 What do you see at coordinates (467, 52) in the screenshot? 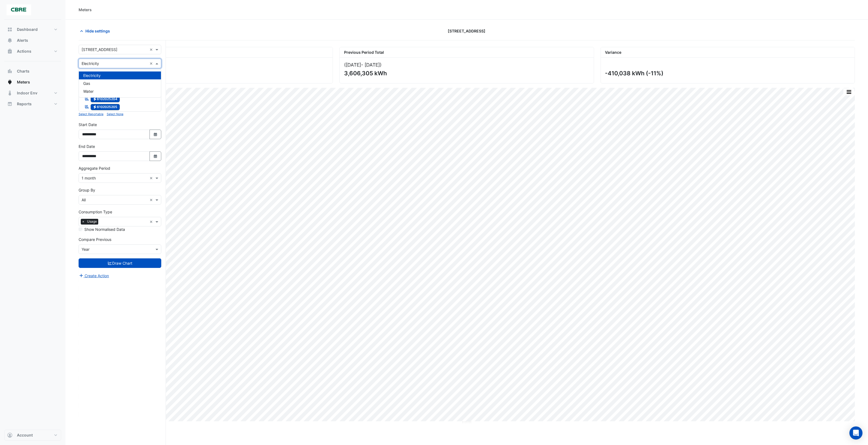
I see `div: Previous Period Total` at bounding box center [467, 52].